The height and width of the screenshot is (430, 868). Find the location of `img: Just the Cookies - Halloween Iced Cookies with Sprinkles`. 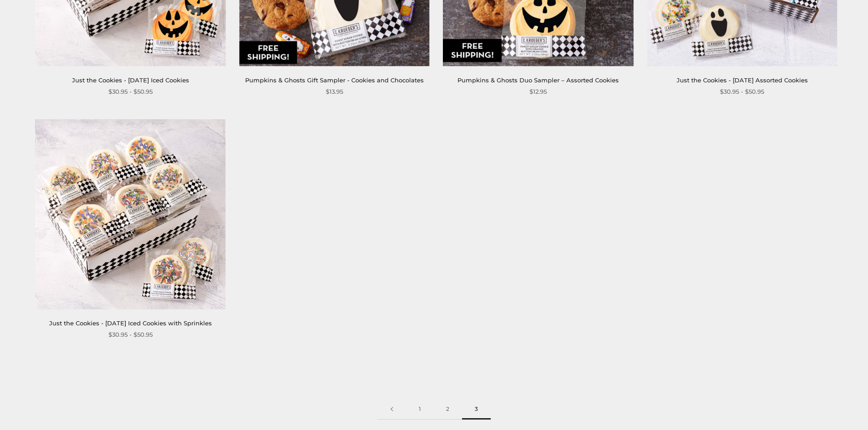

img: Just the Cookies - Halloween Iced Cookies with Sprinkles is located at coordinates (130, 215).